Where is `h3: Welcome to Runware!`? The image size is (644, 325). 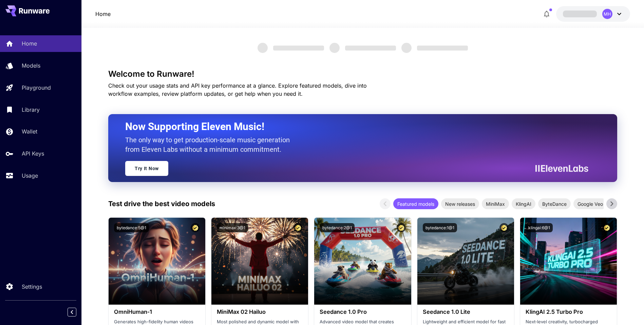
h3: Welcome to Runware! is located at coordinates (363, 74).